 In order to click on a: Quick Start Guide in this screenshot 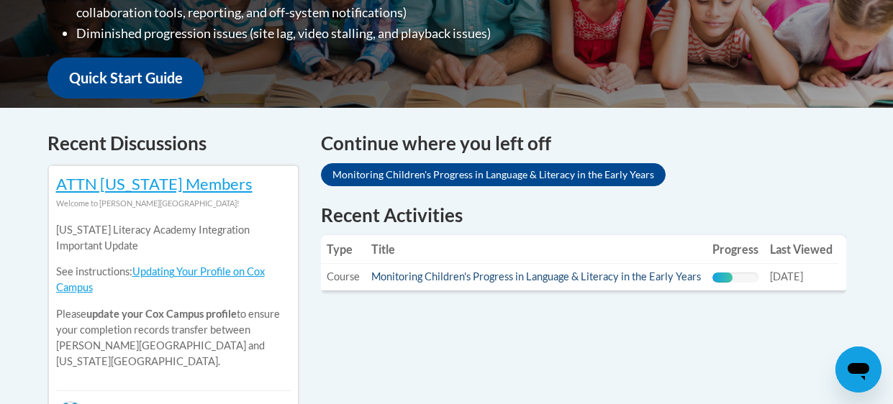, I will do `click(126, 78)`.